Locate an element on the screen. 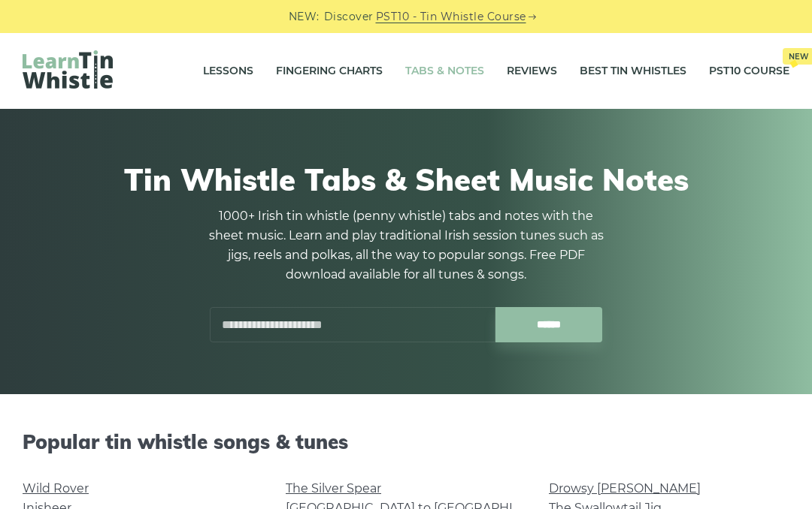 This screenshot has width=812, height=509. a: Fingering Charts is located at coordinates (329, 71).